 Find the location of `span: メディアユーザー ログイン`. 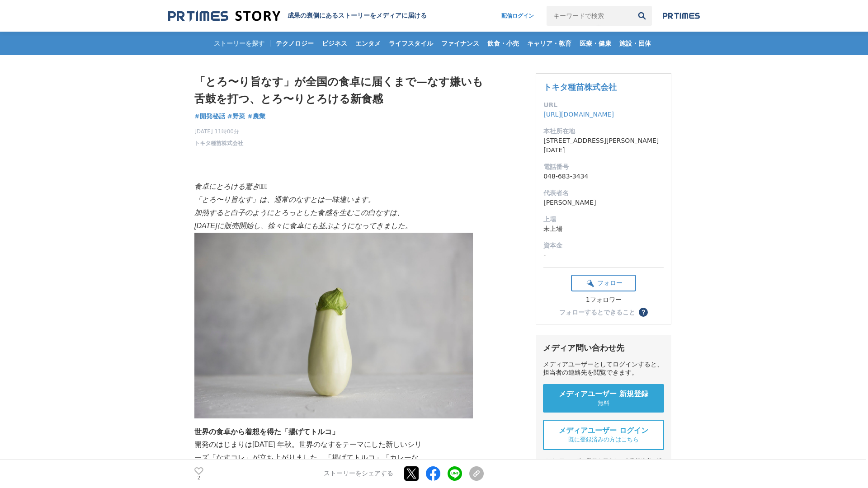

span: メディアユーザー ログイン is located at coordinates (603, 431).